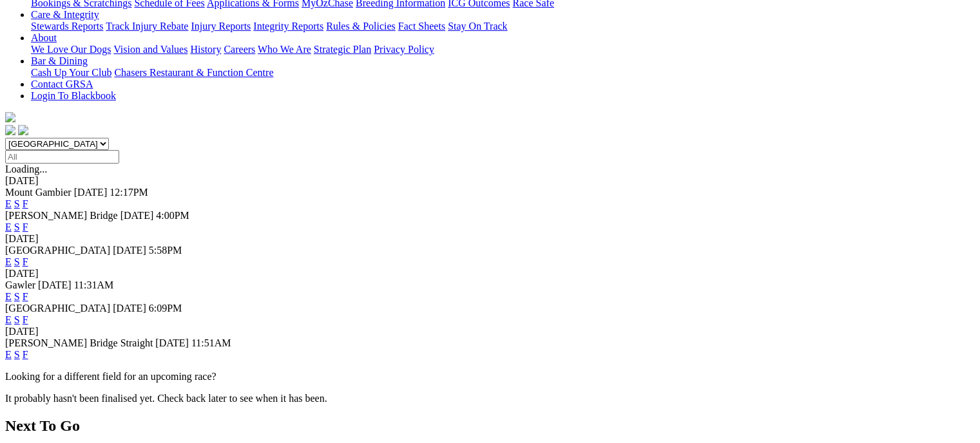 The height and width of the screenshot is (443, 980). I want to click on div: About, so click(503, 50).